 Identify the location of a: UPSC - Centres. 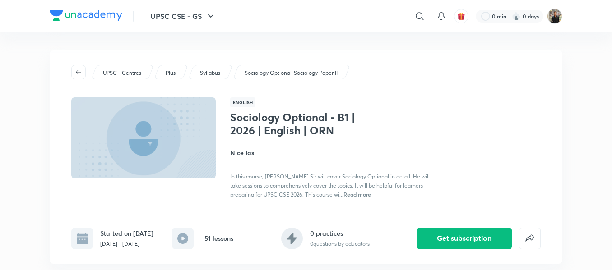
(122, 73).